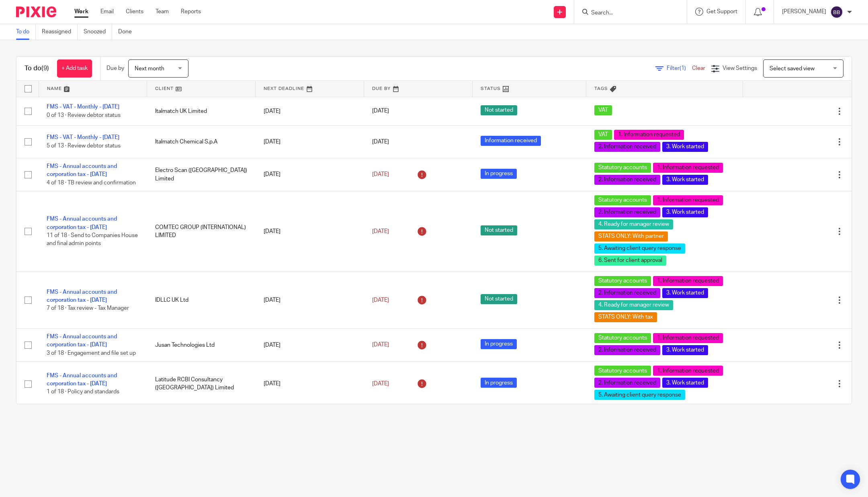 The width and height of the screenshot is (868, 497). What do you see at coordinates (134, 12) in the screenshot?
I see `a: Clients` at bounding box center [134, 12].